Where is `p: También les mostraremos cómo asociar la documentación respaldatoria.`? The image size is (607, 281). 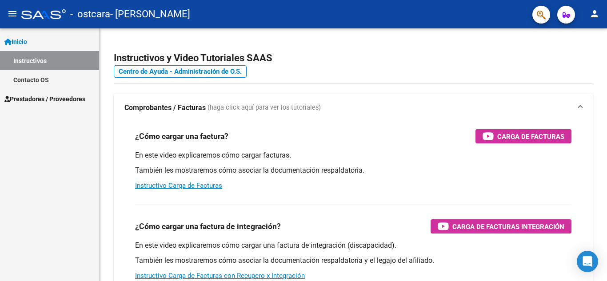 p: También les mostraremos cómo asociar la documentación respaldatoria. is located at coordinates (353, 171).